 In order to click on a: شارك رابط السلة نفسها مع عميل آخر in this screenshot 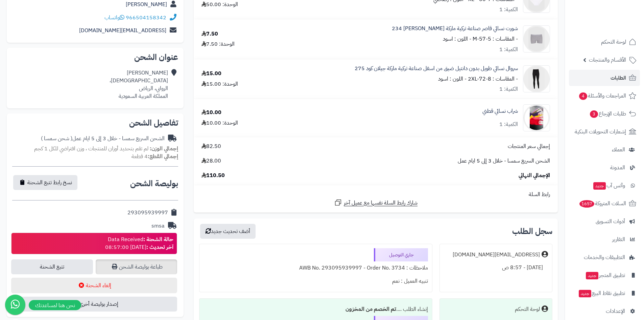, I will do `click(375, 202)`.